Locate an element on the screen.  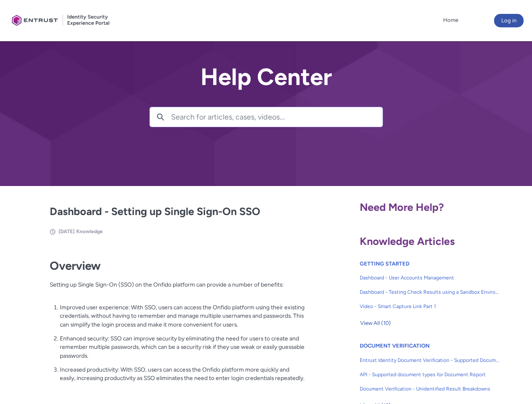
a: Home is located at coordinates (450, 20).